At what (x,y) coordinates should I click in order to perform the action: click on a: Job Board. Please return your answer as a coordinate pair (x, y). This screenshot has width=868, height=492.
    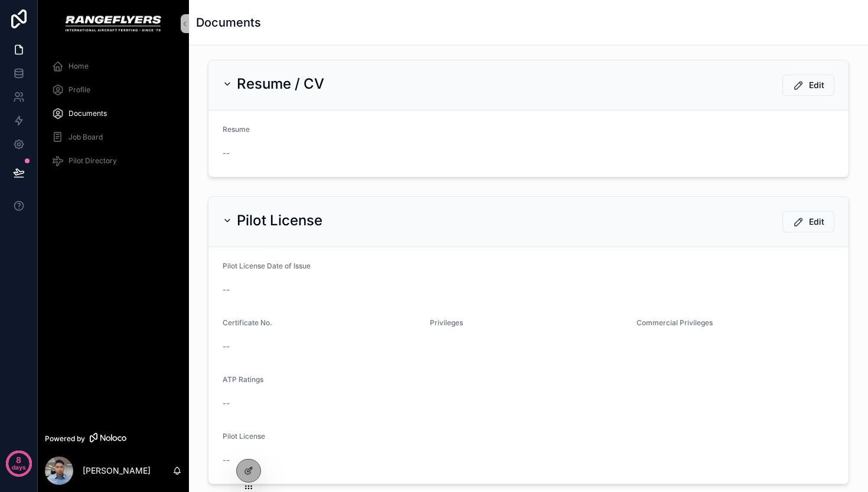
    Looking at the image, I should click on (113, 137).